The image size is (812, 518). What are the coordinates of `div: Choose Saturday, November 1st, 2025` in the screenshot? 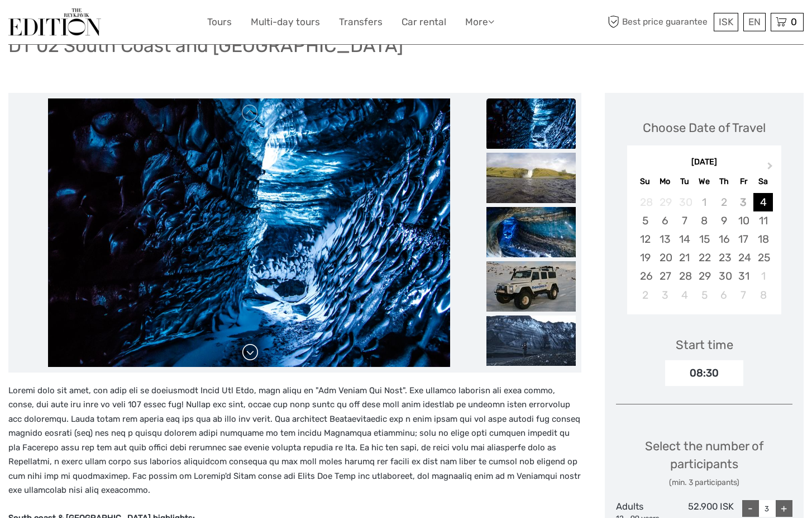 It's located at (763, 276).